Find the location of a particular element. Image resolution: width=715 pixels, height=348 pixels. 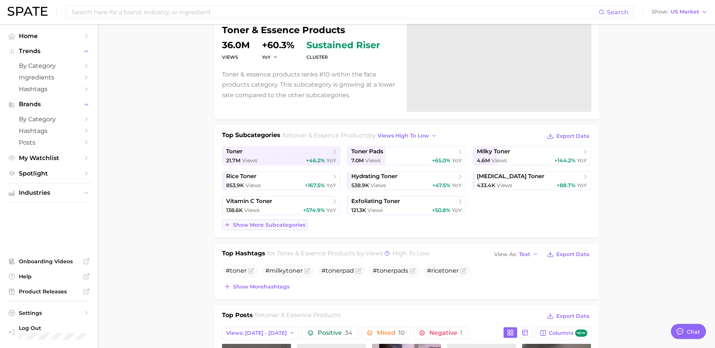

span: Positive is located at coordinates (335, 333).